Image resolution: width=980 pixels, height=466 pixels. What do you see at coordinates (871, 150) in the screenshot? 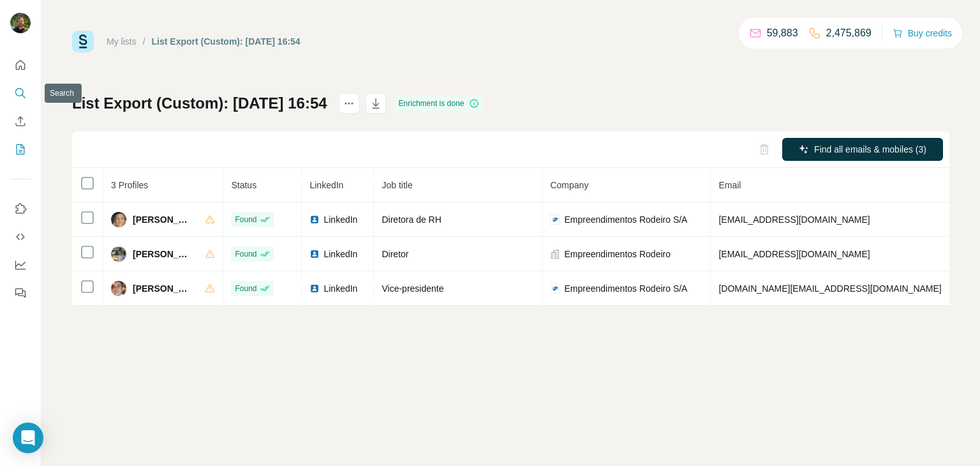
I see `span: Find all emails & mobiles (3)` at bounding box center [871, 150].